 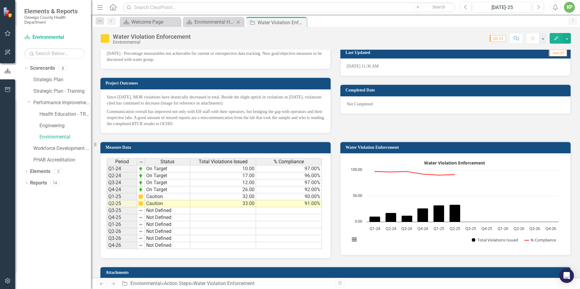 I want to click on span: Q2-25, so click(x=498, y=39).